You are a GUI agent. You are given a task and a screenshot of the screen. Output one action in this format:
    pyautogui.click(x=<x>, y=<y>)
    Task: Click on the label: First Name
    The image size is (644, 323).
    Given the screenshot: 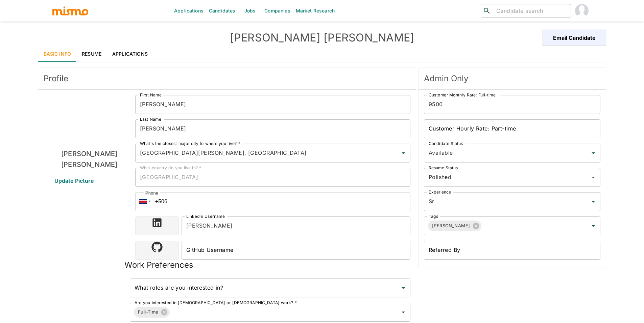 What is the action you would take?
    pyautogui.click(x=151, y=95)
    